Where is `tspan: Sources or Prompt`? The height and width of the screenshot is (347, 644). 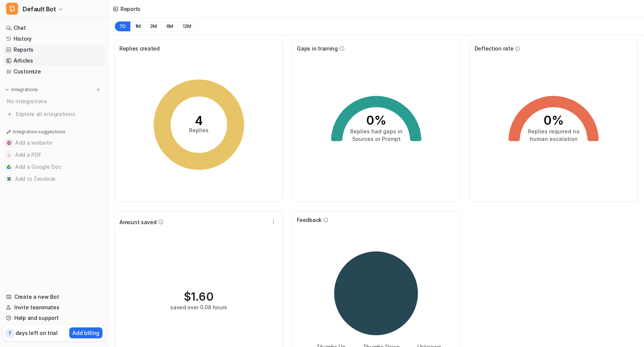
tspan: Sources or Prompt is located at coordinates (376, 139).